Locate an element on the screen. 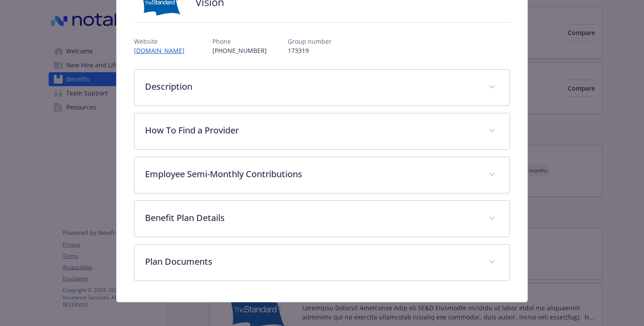 The width and height of the screenshot is (644, 326). p: Website is located at coordinates (162, 42).